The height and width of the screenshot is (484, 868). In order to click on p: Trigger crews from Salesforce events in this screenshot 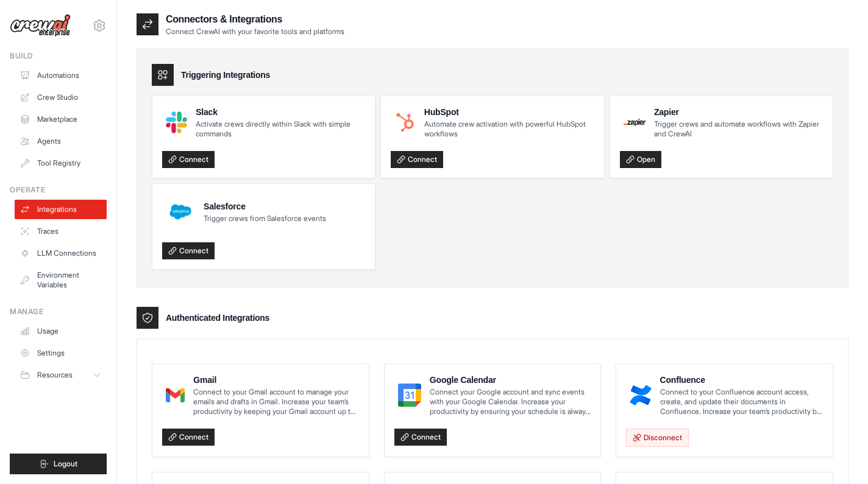, I will do `click(264, 219)`.